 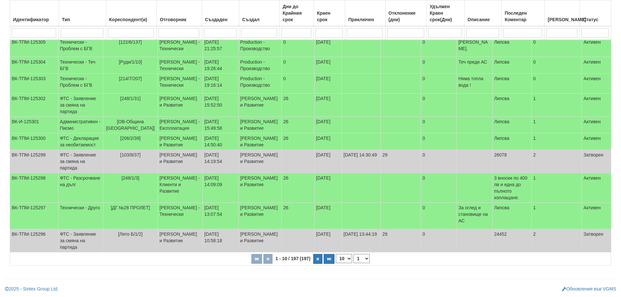 I want to click on th: Краен срок: No sort applied, activate to apply an ascending sort, so click(x=330, y=13).